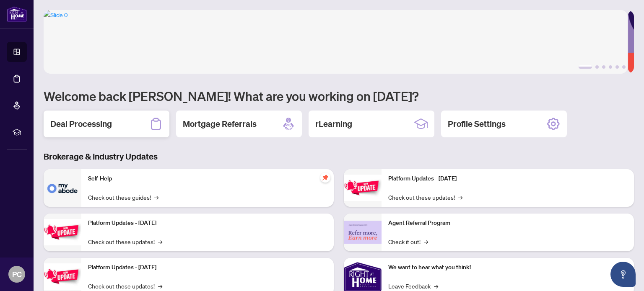  I want to click on button: 2, so click(597, 67).